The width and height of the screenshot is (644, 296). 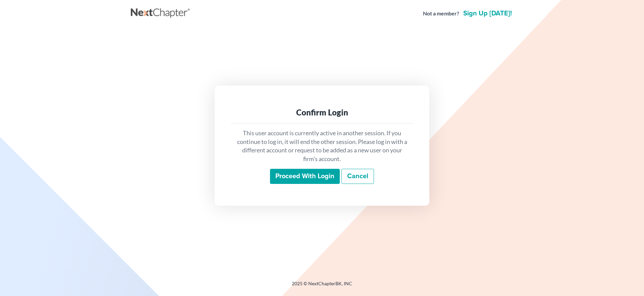 What do you see at coordinates (322, 146) in the screenshot?
I see `p: This user account is currently active in another session. If you continue to log in, it will end ...` at bounding box center [322, 146].